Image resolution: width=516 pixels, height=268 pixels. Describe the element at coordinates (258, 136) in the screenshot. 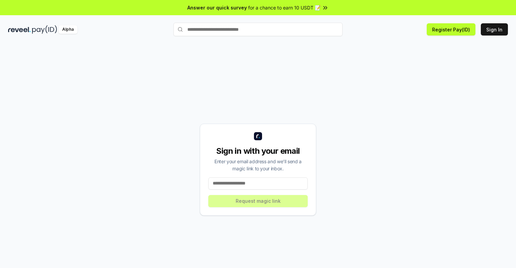

I see `img: logo_small` at that location.